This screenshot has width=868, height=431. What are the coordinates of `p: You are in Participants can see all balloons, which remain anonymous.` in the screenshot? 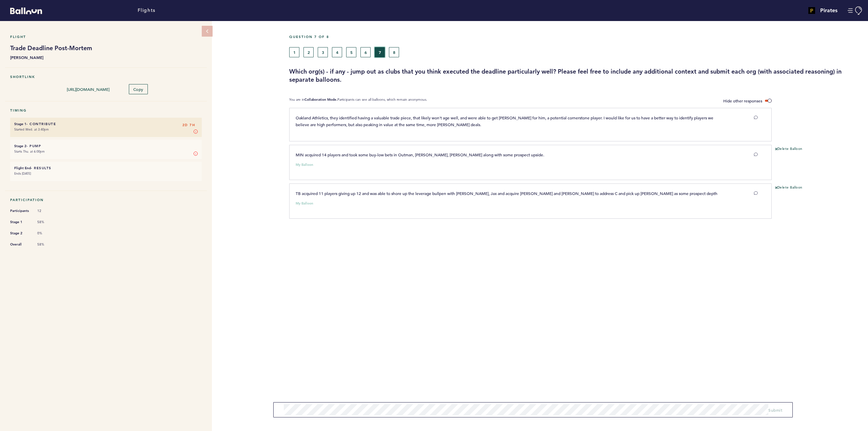 It's located at (358, 101).